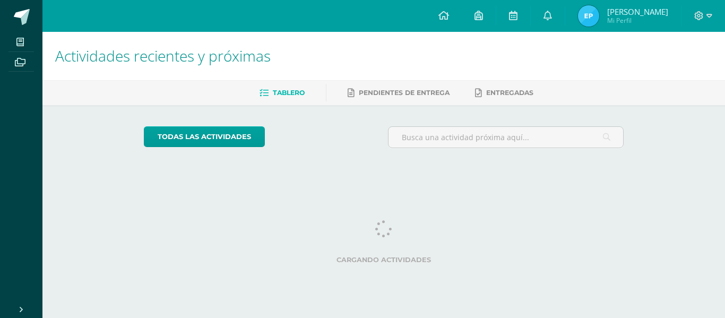  Describe the element at coordinates (404, 92) in the screenshot. I see `span: Pendientes de entrega` at that location.